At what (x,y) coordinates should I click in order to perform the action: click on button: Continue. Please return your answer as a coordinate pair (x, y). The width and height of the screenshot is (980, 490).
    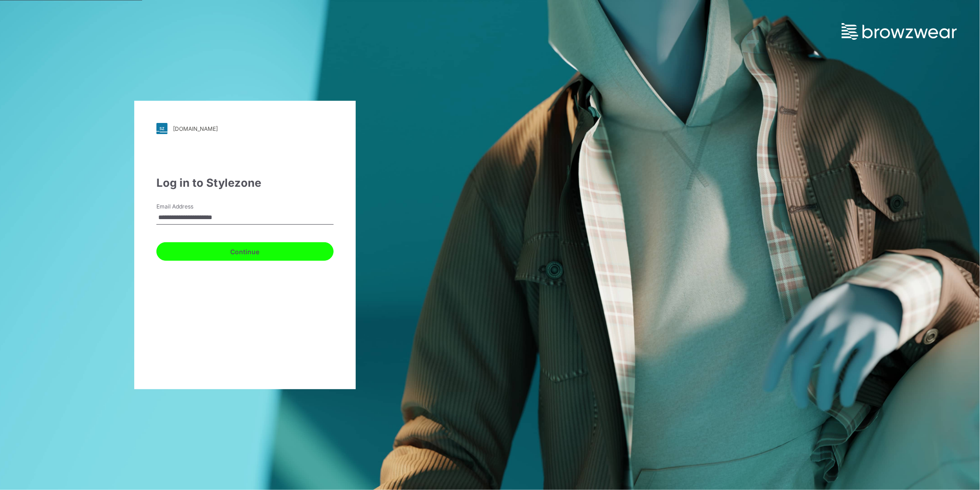
    Looking at the image, I should click on (245, 252).